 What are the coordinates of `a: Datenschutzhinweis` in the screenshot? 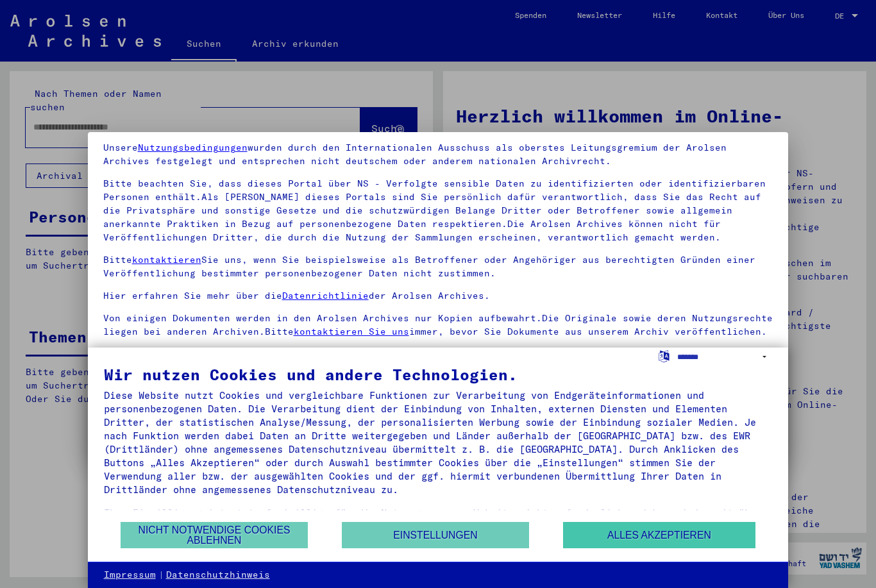 It's located at (218, 575).